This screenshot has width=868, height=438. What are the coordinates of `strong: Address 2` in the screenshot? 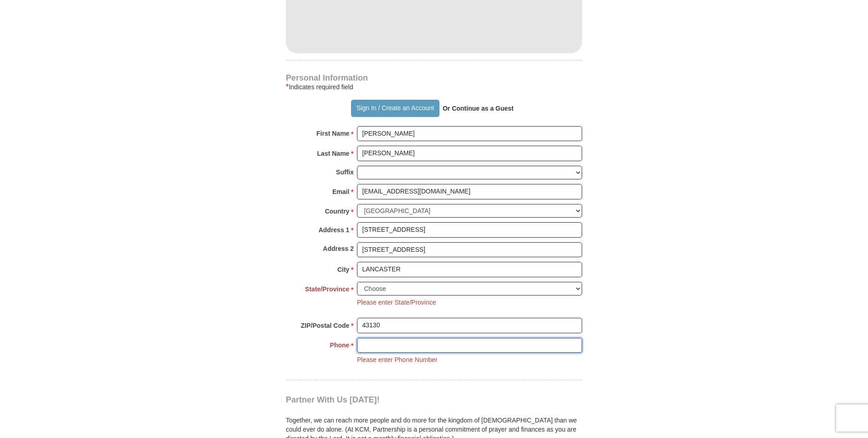 It's located at (338, 249).